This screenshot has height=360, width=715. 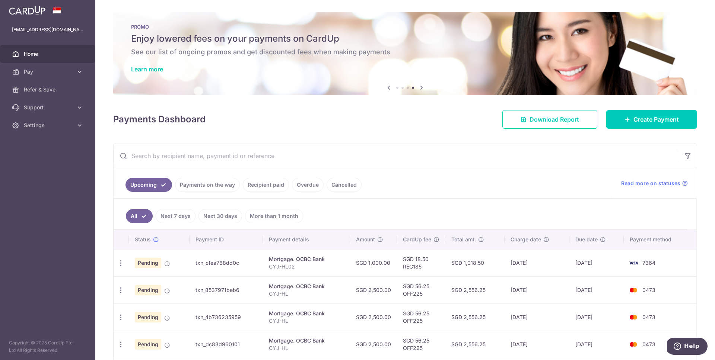 What do you see at coordinates (207, 185) in the screenshot?
I see `a: Payments on the way` at bounding box center [207, 185].